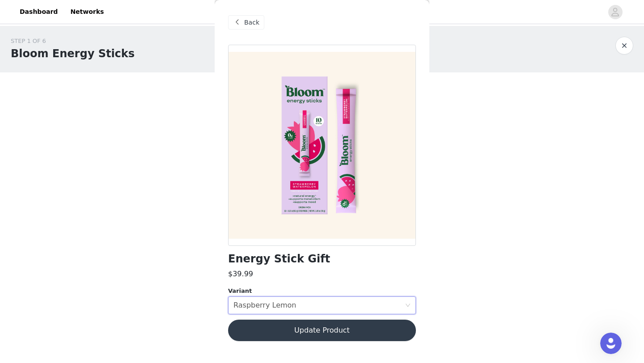 This screenshot has height=363, width=644. Describe the element at coordinates (72, 53) in the screenshot. I see `h1: Bloom Energy Sticks` at that location.